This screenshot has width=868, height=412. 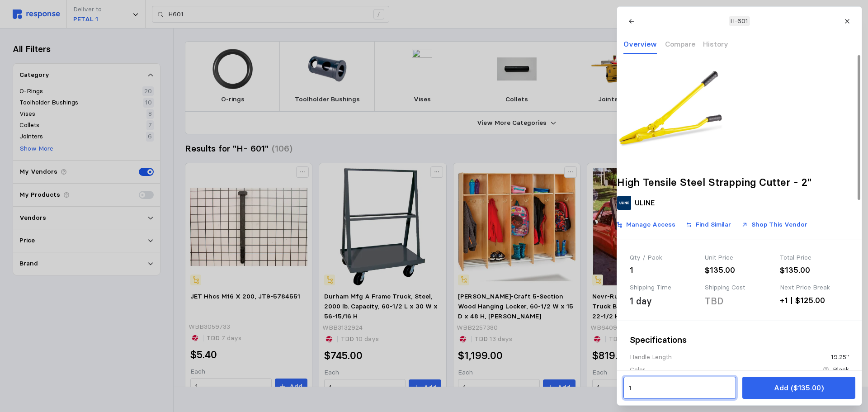 What do you see at coordinates (679, 44) in the screenshot?
I see `p: Compare` at bounding box center [679, 44].